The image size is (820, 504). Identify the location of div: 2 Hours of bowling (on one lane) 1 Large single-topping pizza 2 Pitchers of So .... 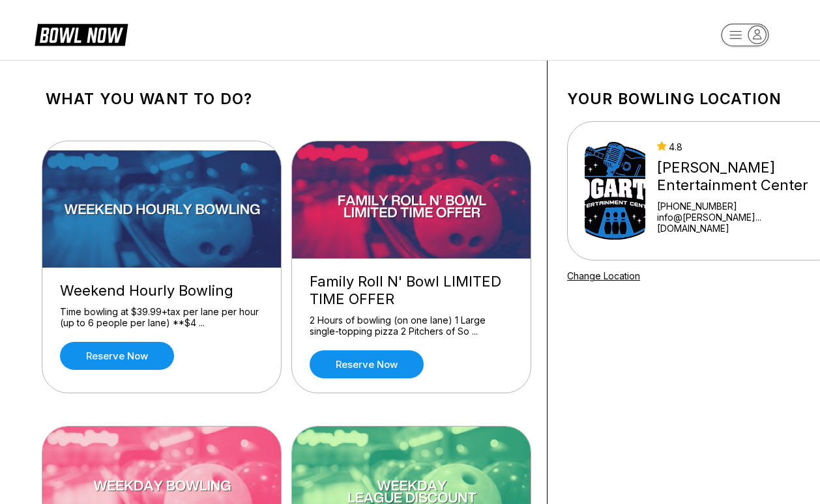
(411, 326).